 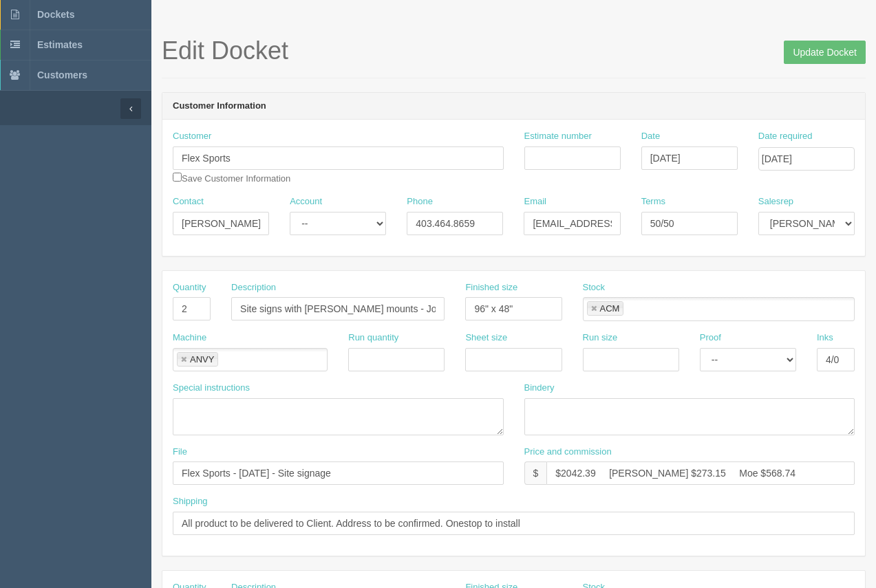 I want to click on label: Email, so click(x=535, y=201).